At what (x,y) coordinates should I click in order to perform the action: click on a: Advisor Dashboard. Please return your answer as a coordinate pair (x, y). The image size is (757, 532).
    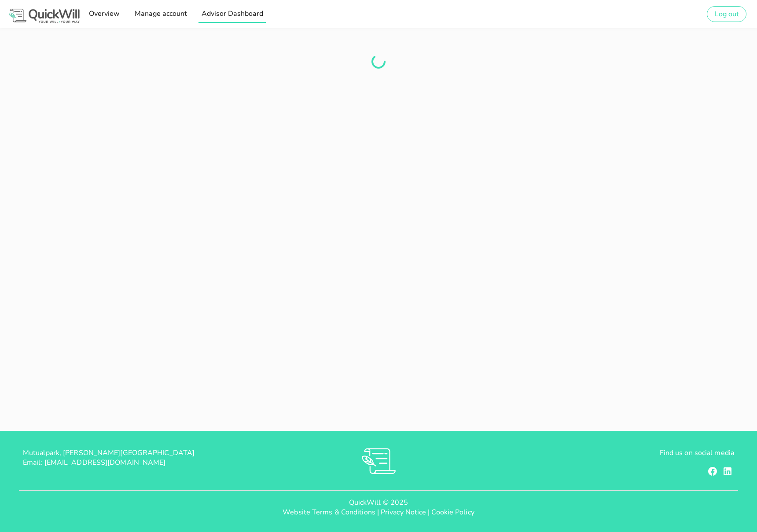
    Looking at the image, I should click on (232, 14).